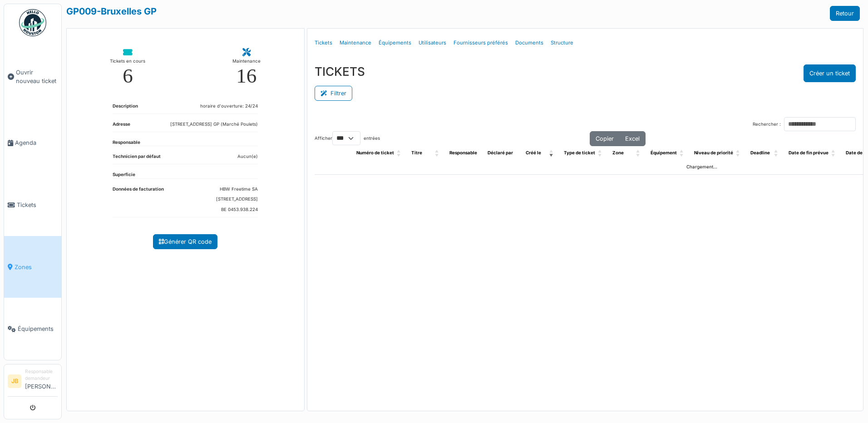  I want to click on span: Excel, so click(632, 138).